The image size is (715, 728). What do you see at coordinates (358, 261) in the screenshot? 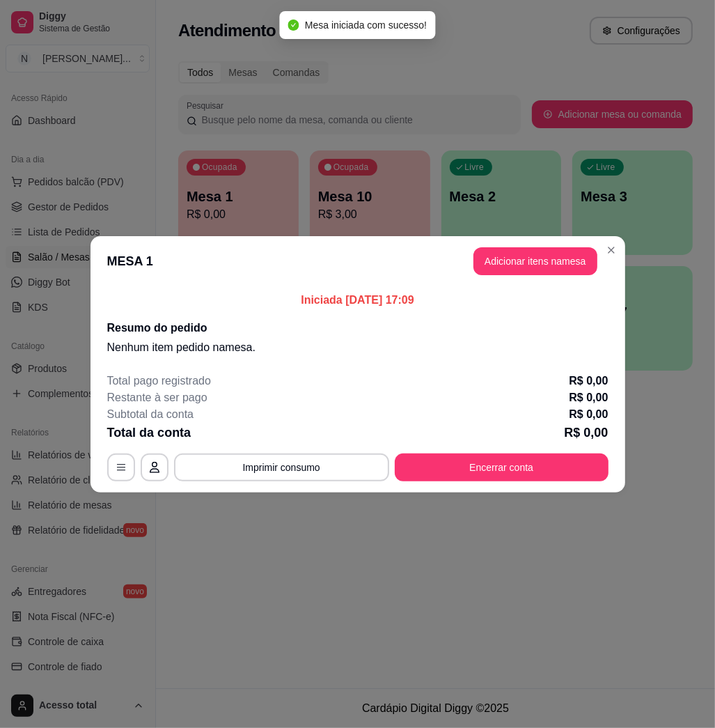
I see `header: MESA 1` at bounding box center [358, 261].